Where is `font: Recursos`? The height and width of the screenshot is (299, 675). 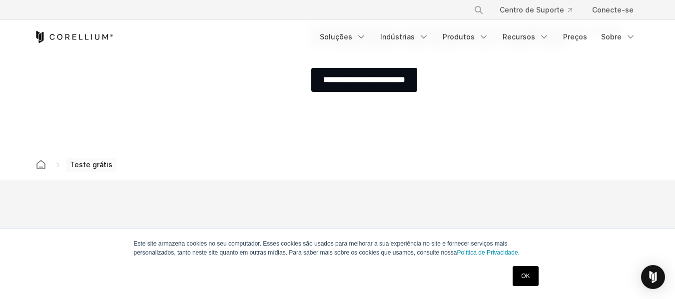 font: Recursos is located at coordinates (518, 36).